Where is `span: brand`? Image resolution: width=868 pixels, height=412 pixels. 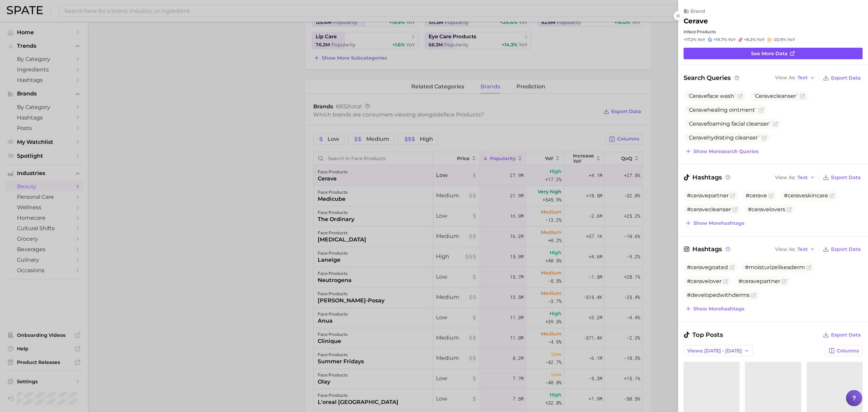
span: brand is located at coordinates (698, 12).